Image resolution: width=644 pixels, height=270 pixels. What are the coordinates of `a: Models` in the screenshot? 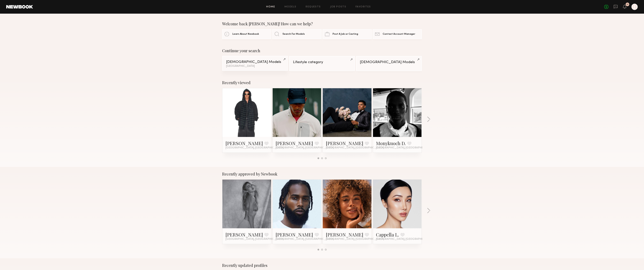 It's located at (290, 7).